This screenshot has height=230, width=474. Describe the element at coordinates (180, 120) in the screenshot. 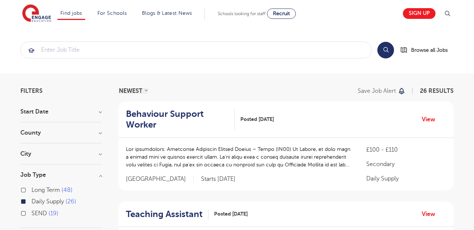

I see `a: Behaviour Support Worker` at that location.